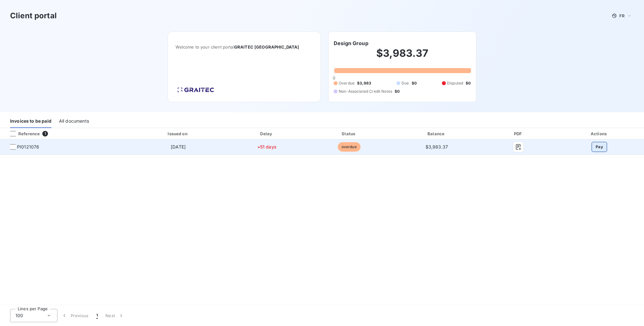  I want to click on div: Status, so click(349, 134).